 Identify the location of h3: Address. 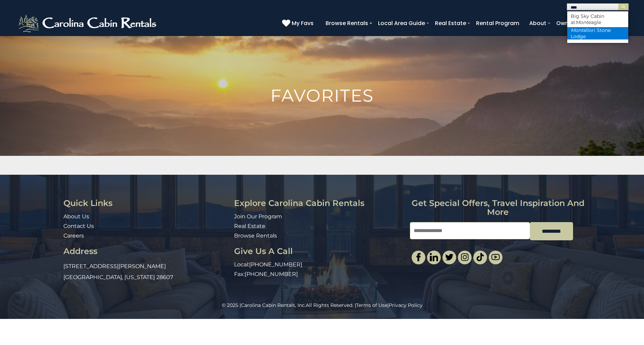
(146, 251).